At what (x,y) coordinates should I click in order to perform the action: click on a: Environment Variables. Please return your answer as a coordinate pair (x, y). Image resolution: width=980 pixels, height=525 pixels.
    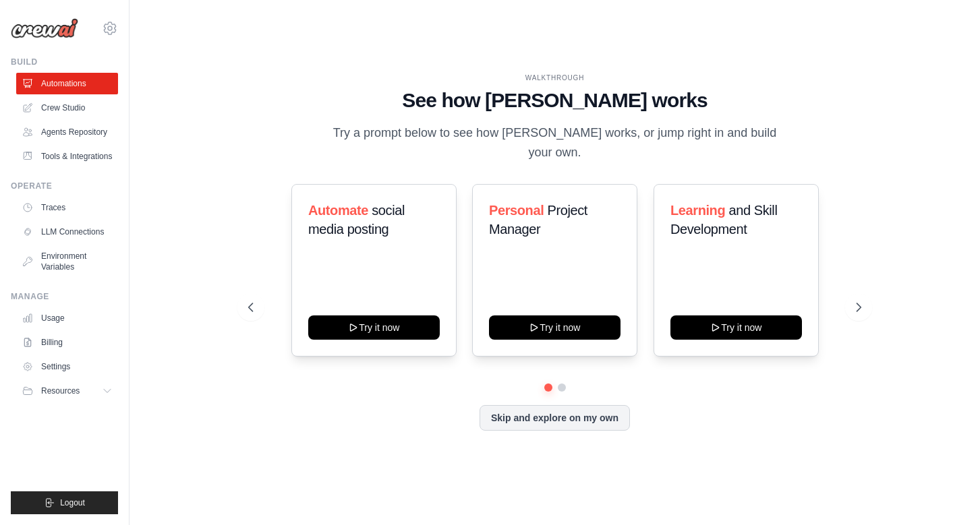
    Looking at the image, I should click on (67, 262).